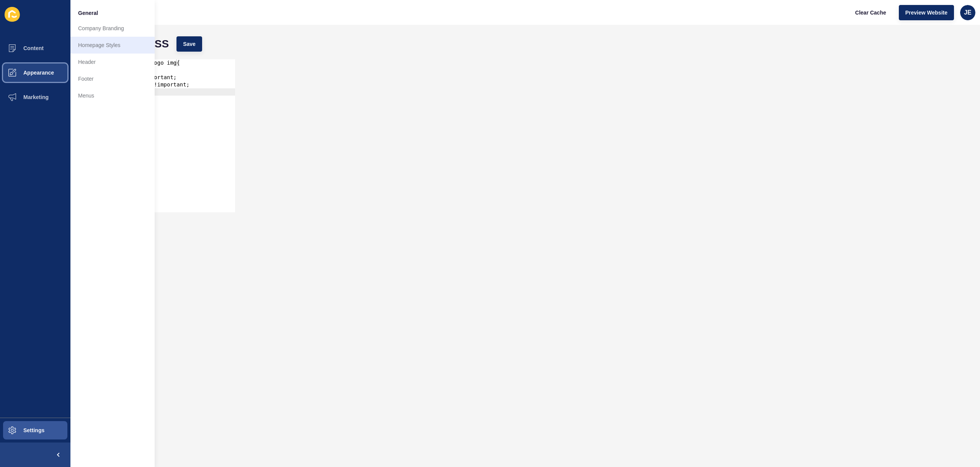 This screenshot has width=980, height=467. What do you see at coordinates (968, 12) in the screenshot?
I see `span: JE` at bounding box center [968, 12].